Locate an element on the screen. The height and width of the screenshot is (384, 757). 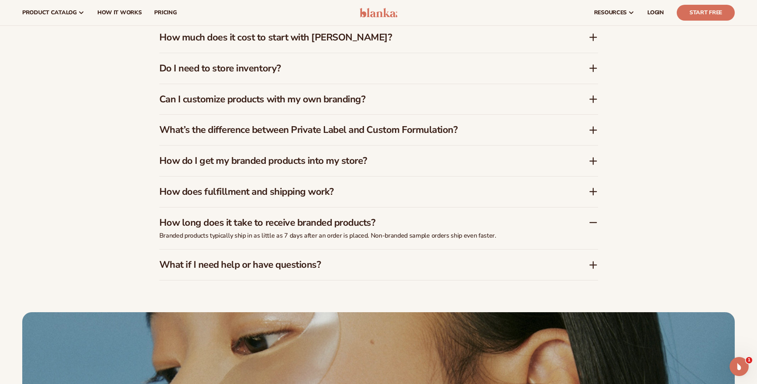
p: Branded products typically ship in as little as 7 days after an order is placed. Non-branded samp... is located at coordinates (358, 236).